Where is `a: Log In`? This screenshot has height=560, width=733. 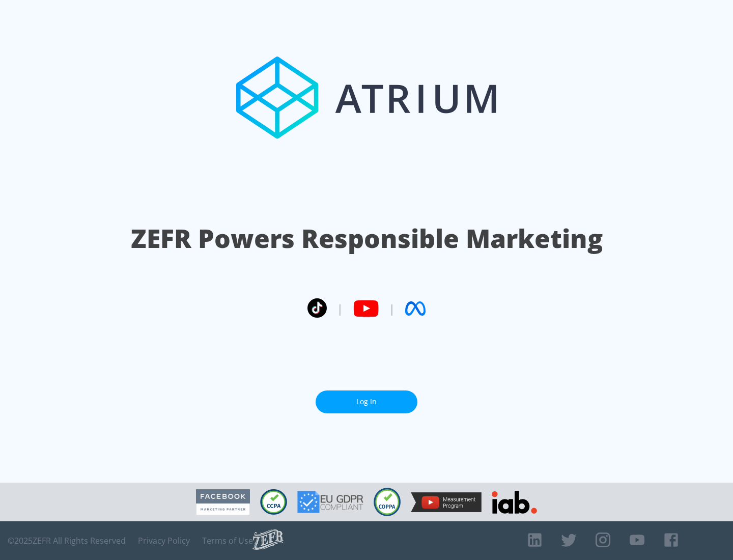
a: Log In is located at coordinates (366, 401).